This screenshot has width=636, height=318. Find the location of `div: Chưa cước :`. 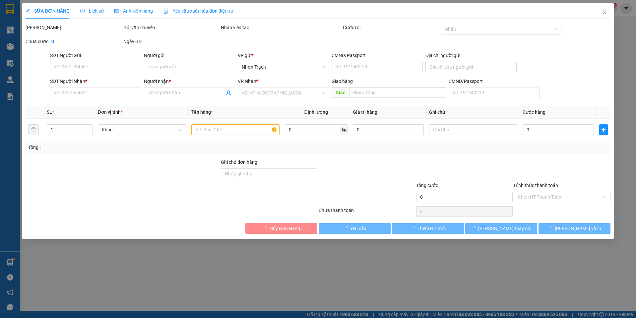

div: Chưa cước : is located at coordinates (74, 41).